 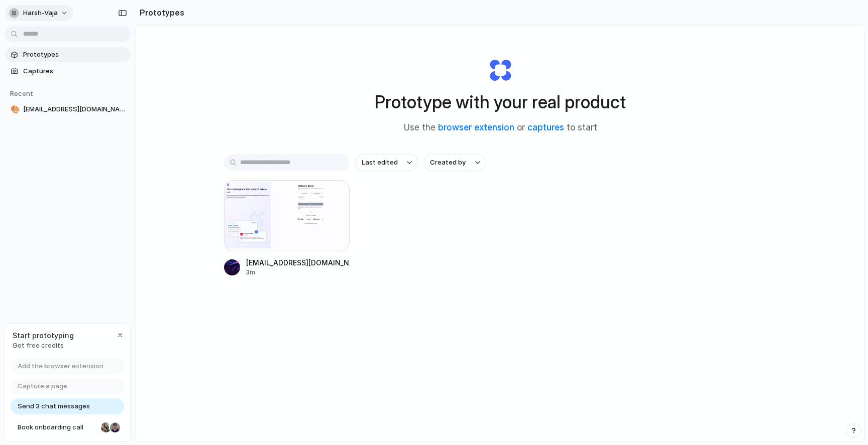 What do you see at coordinates (68, 427) in the screenshot?
I see `a: Book onboarding call` at bounding box center [68, 427].